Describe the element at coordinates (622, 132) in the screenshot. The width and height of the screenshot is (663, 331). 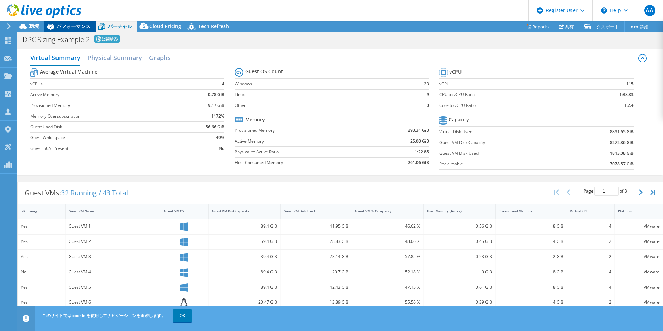
I see `b: 8891.65 GiB` at that location.